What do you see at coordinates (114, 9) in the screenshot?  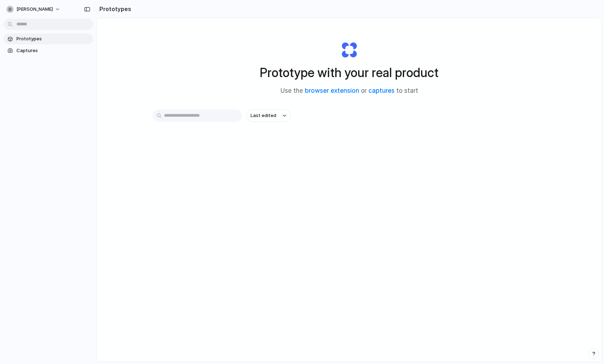 I see `h2: Prototypes` at bounding box center [114, 9].